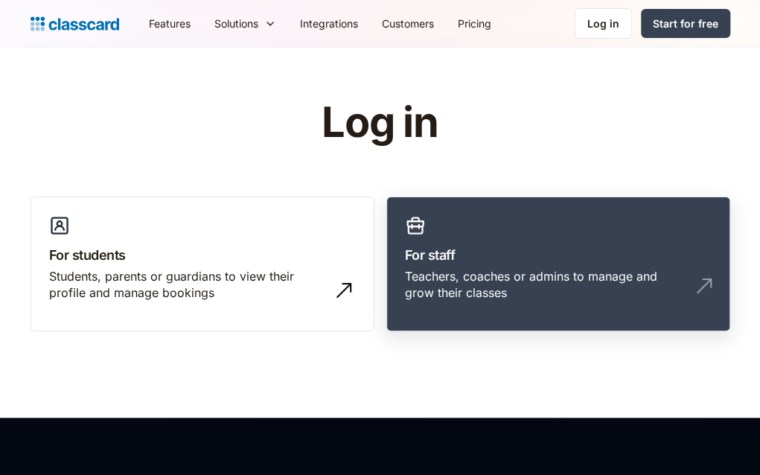  I want to click on a: Customers, so click(408, 23).